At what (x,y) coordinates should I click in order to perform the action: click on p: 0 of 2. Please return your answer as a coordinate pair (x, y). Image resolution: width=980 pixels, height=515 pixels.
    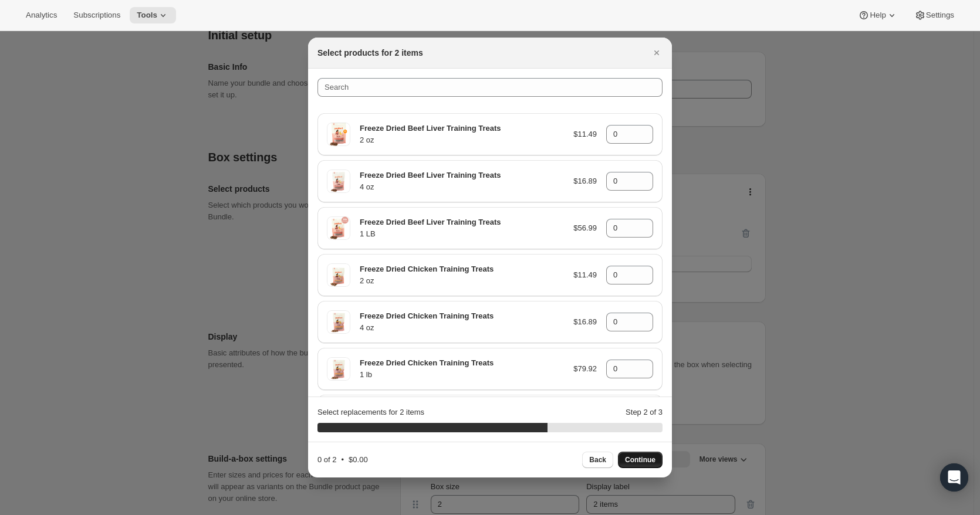
    Looking at the image, I should click on (327, 460).